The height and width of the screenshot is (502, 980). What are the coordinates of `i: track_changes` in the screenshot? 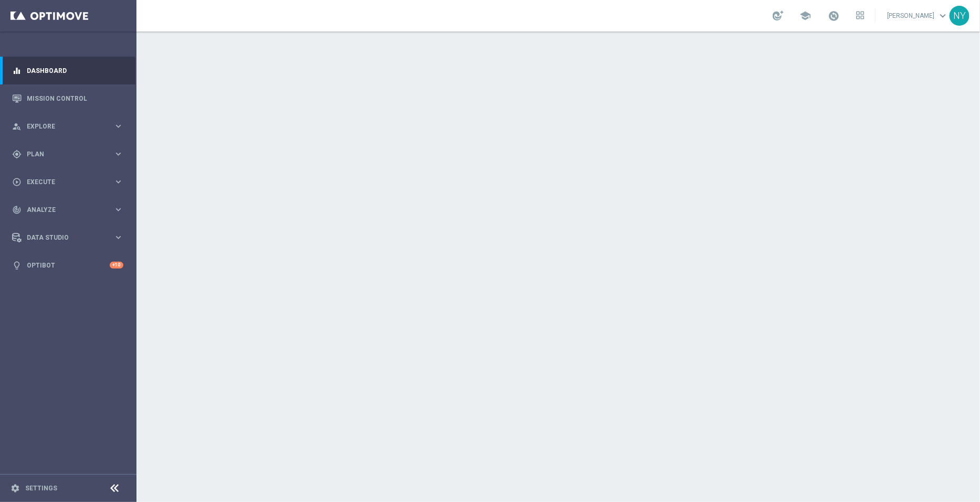 It's located at (17, 210).